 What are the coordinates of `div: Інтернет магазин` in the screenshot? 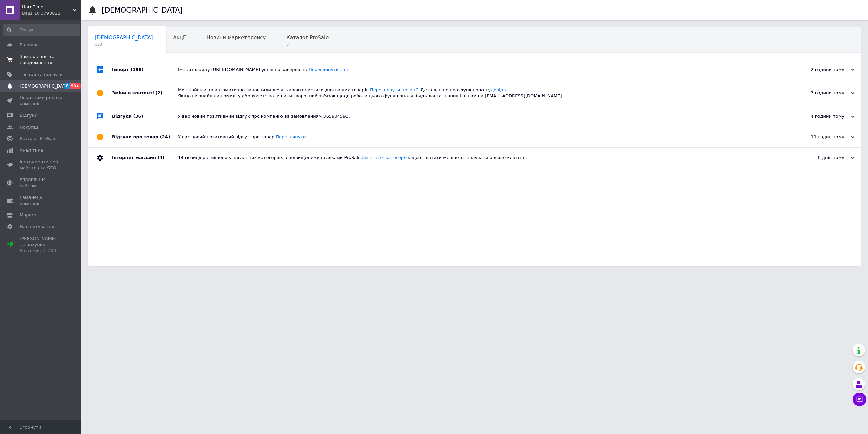 It's located at (145, 158).